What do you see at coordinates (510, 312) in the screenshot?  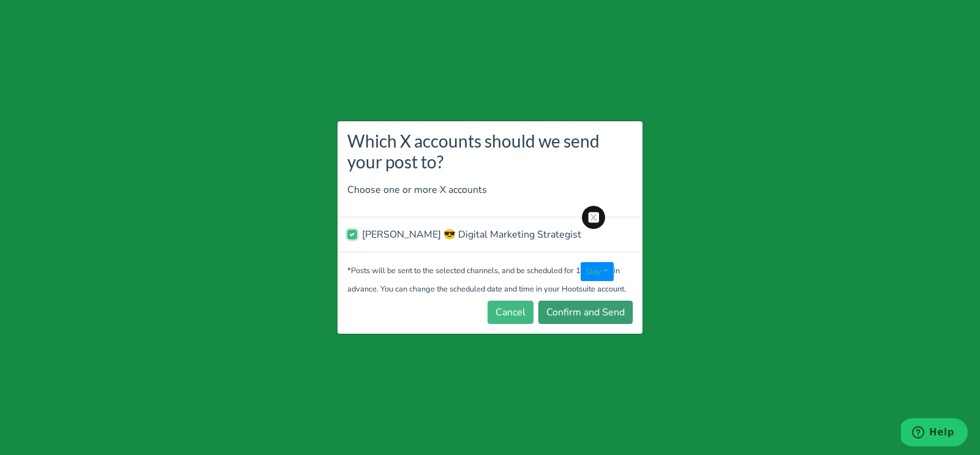 I see `button: Cancel` at bounding box center [510, 312].